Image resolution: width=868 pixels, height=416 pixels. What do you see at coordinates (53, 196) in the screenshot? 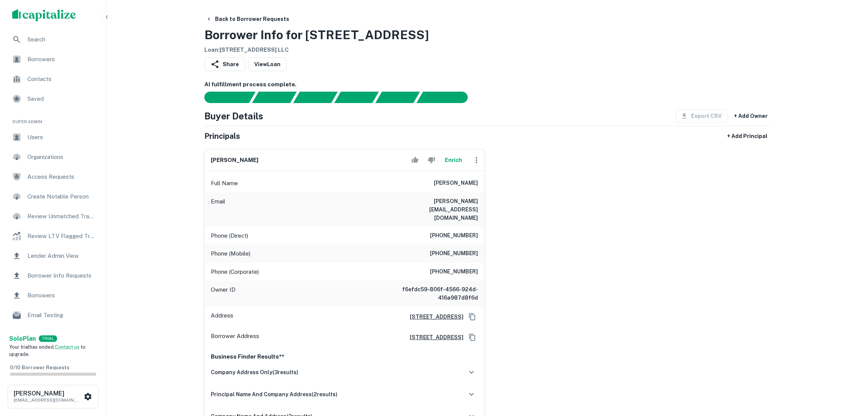
I see `a: Create Notable Person` at bounding box center [53, 196].